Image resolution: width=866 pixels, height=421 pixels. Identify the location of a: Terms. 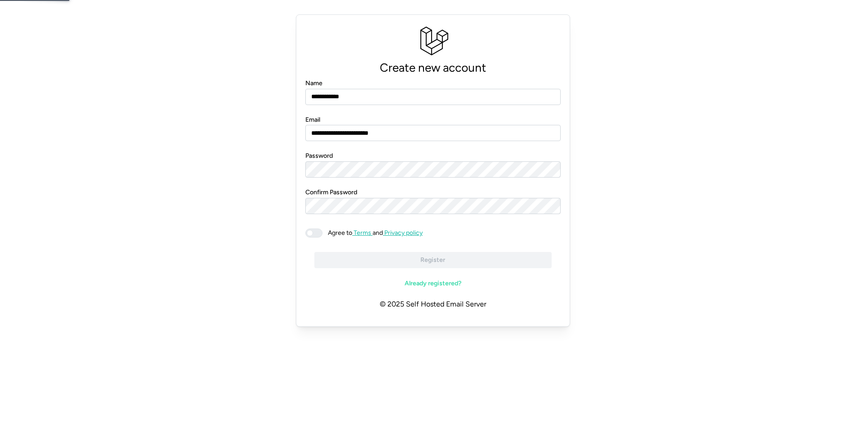
(362, 233).